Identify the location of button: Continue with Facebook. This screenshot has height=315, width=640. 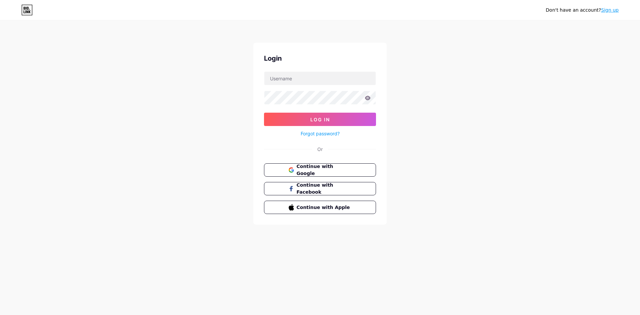
(320, 189).